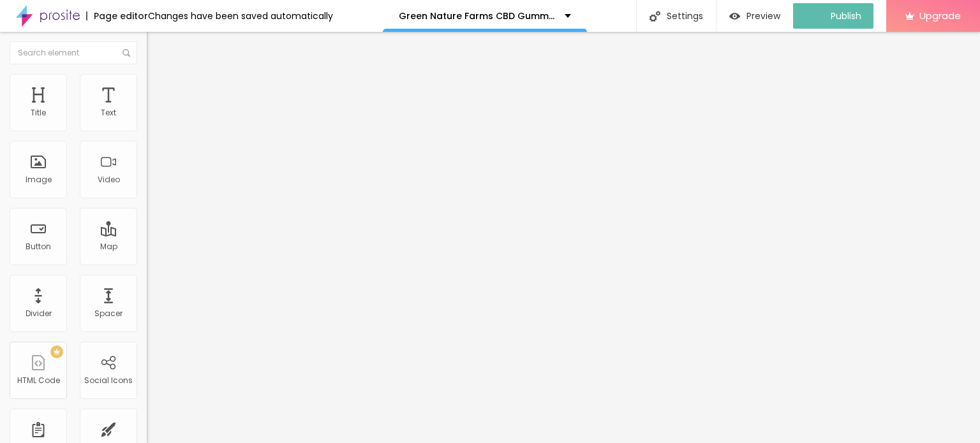 This screenshot has width=980, height=443. Describe the element at coordinates (38, 314) in the screenshot. I see `div: Divider` at that location.